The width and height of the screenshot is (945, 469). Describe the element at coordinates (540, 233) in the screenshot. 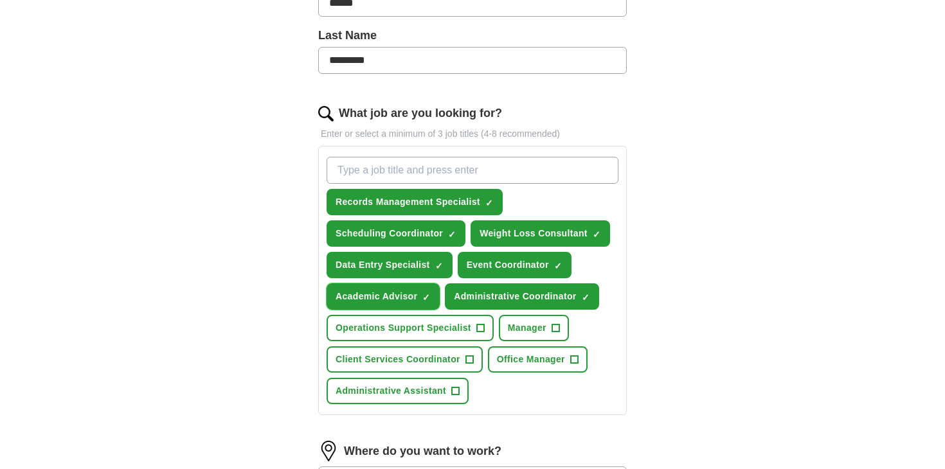

I see `button: Weight Loss Consultant✓` at that location.